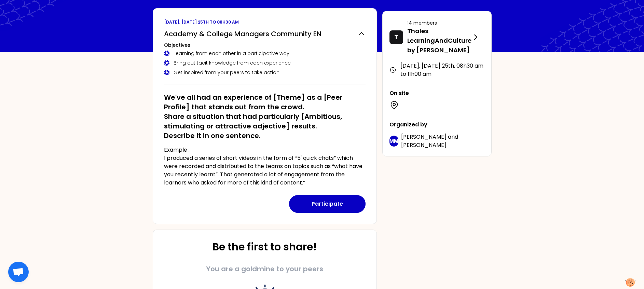  Describe the element at coordinates (243, 34) in the screenshot. I see `h2: Academy & College Managers Community EN` at that location.